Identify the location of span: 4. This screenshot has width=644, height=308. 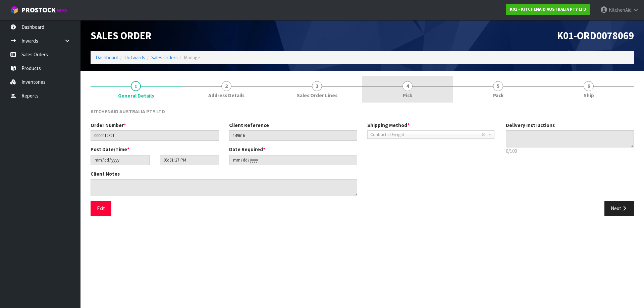
(407, 86).